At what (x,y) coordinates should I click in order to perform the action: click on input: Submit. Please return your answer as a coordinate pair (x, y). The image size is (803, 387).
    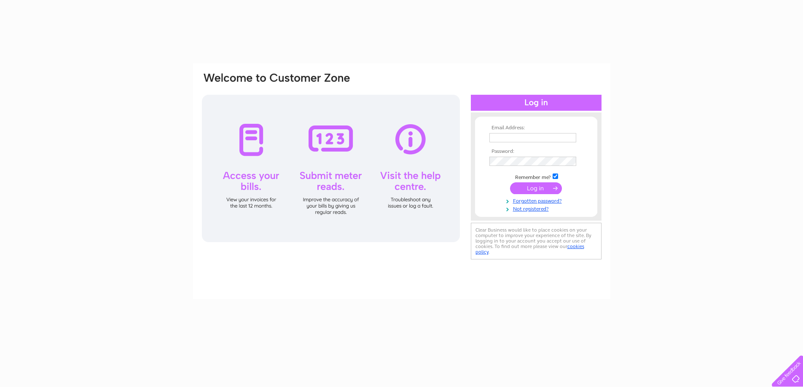
    Looking at the image, I should click on (536, 188).